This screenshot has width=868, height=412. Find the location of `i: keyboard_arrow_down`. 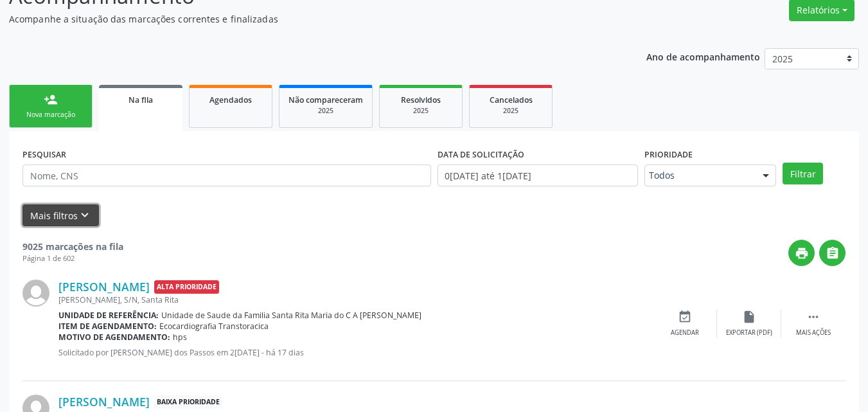

i: keyboard_arrow_down is located at coordinates (84, 215).